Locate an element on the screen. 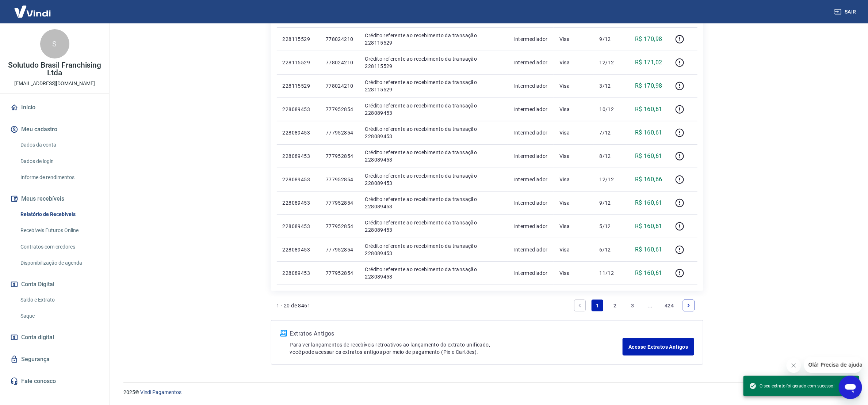 The width and height of the screenshot is (868, 405). p: 2025 © is located at coordinates (487, 392).